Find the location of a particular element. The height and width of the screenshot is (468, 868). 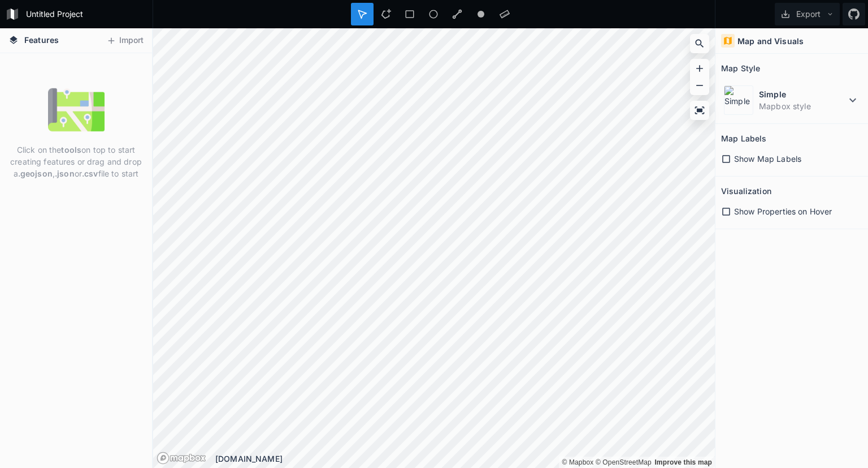

h2: Visualization is located at coordinates (746, 191).